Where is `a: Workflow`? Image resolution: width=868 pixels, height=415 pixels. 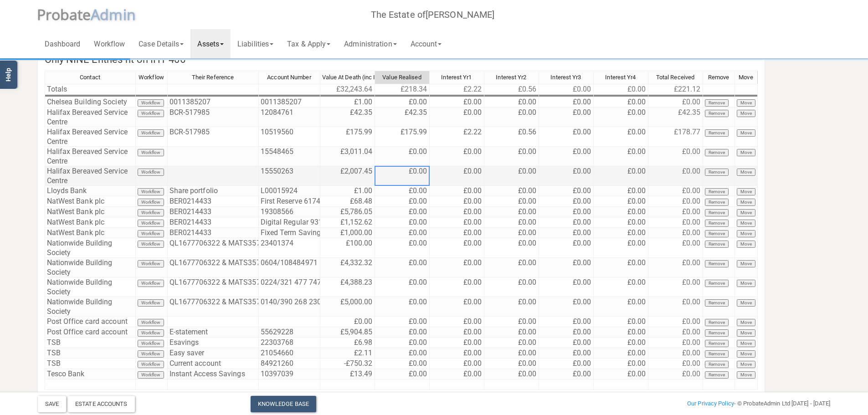
a: Workflow is located at coordinates (110, 44).